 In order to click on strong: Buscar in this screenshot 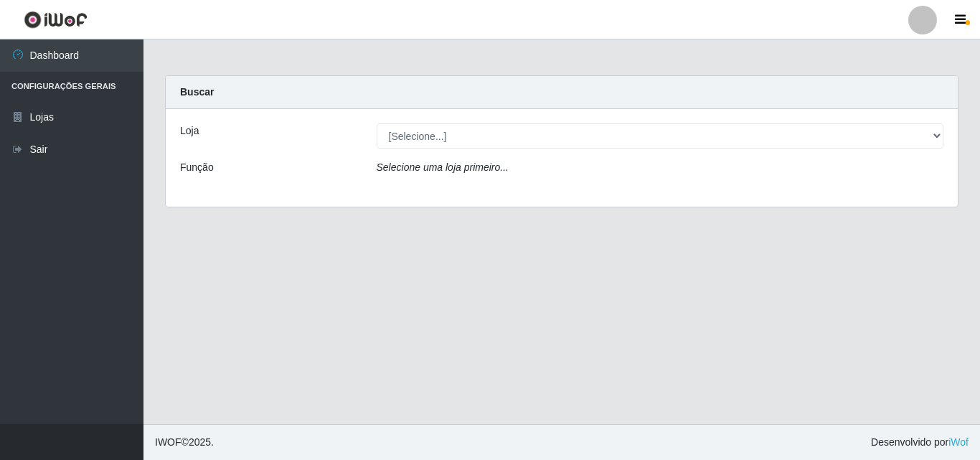, I will do `click(196, 92)`.